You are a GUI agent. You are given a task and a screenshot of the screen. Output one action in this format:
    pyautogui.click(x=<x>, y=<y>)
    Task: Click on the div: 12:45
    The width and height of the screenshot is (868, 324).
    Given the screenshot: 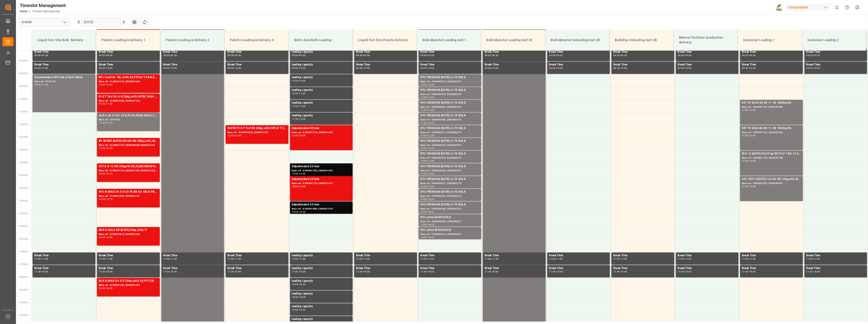 What is the action you would take?
    pyautogui.click(x=238, y=136)
    